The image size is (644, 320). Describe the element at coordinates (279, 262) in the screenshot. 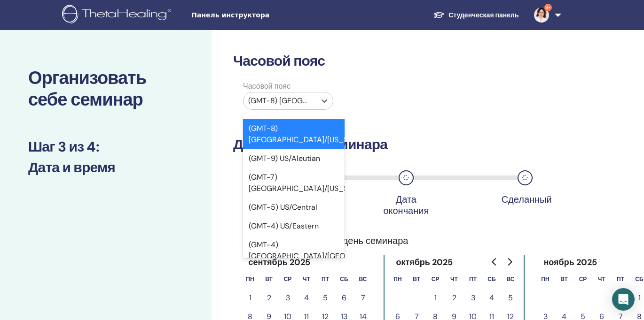

I see `div: сентябрь 2025` at that location.